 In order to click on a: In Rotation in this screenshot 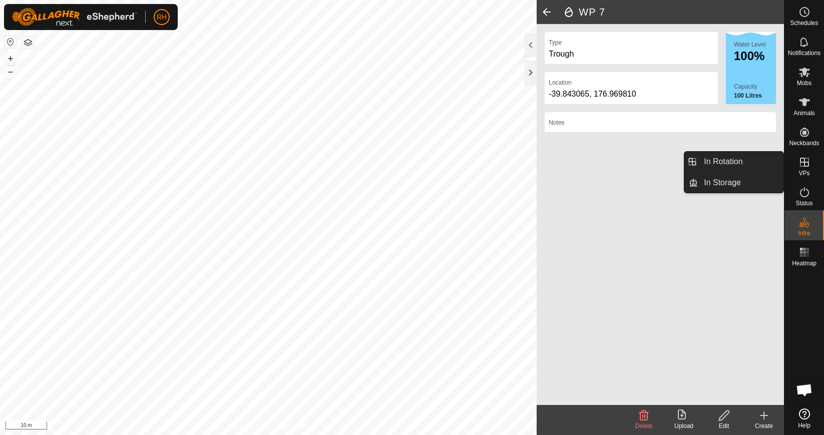, I will do `click(740, 162)`.